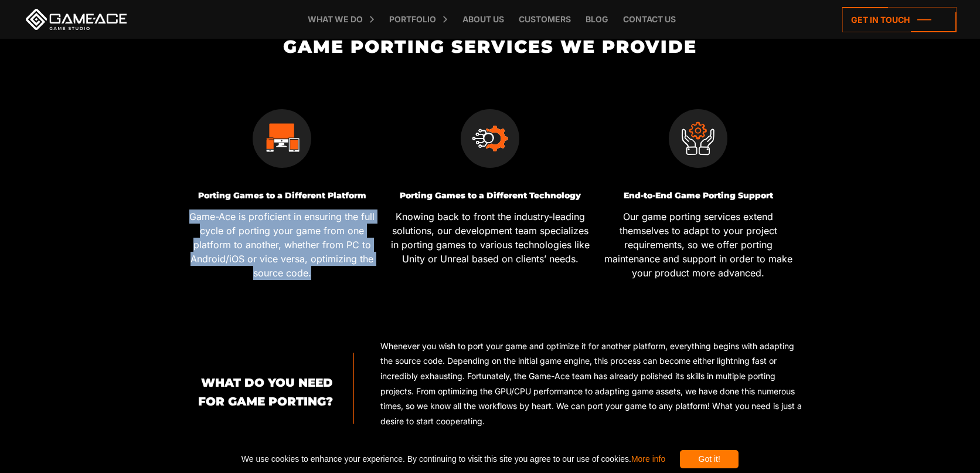 This screenshot has height=473, width=980. What do you see at coordinates (591, 383) in the screenshot?
I see `p: Whenever you wish to port your game and optimize it for another platform, everything begins with ...` at bounding box center [591, 383].